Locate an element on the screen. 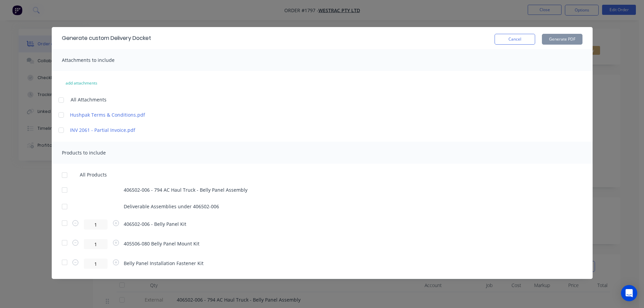 The image size is (644, 308). span: Belly Panel Installation Fastener Kit is located at coordinates (164, 263).